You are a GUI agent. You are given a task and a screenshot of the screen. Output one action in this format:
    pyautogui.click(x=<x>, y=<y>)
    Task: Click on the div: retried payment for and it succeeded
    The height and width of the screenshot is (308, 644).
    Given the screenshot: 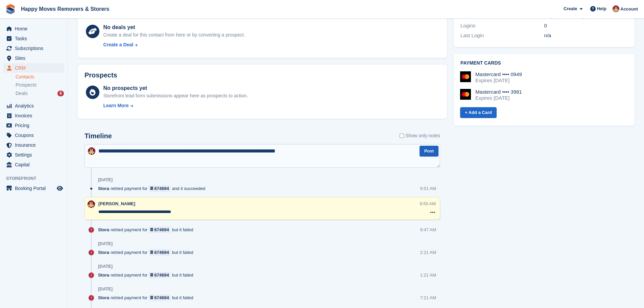 What is the action you would take?
    pyautogui.click(x=153, y=188)
    